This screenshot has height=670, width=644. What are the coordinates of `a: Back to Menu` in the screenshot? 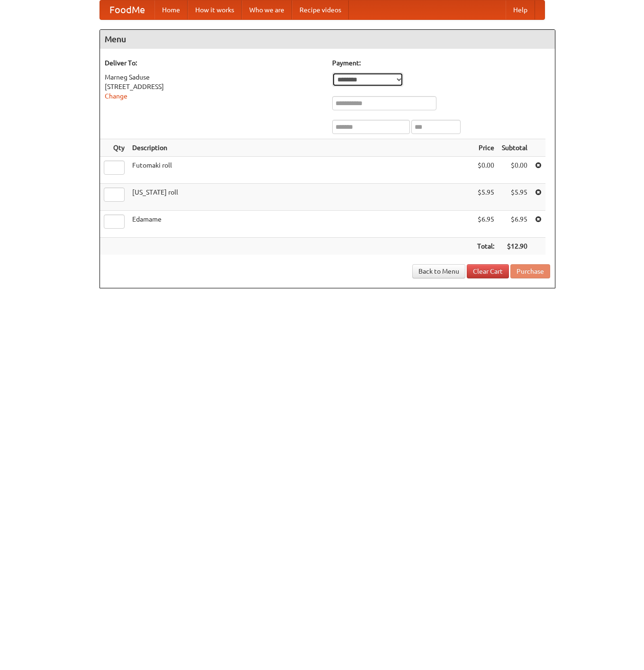 It's located at (438, 271).